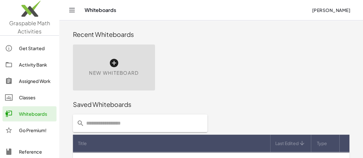 The height and width of the screenshot is (158, 363). I want to click on div: Saved Whiteboards, so click(211, 104).